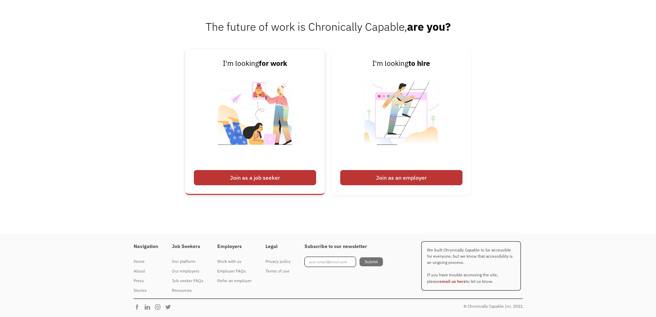 This screenshot has width=656, height=317. What do you see at coordinates (188, 271) in the screenshot?
I see `div: Our employers` at bounding box center [188, 271].